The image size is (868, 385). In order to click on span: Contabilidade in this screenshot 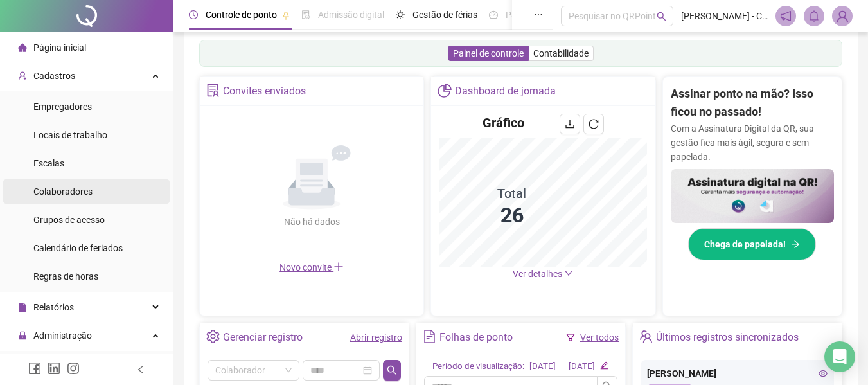, I will do `click(561, 53)`.